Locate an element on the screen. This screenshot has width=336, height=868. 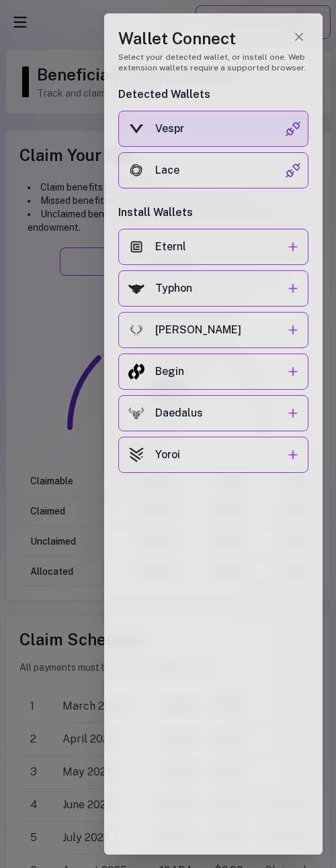
h3: Detected Wallets is located at coordinates (213, 94).